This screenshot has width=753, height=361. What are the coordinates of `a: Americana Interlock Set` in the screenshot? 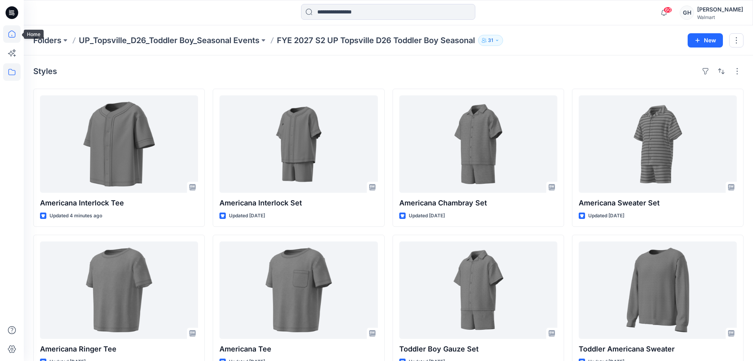 It's located at (298, 144).